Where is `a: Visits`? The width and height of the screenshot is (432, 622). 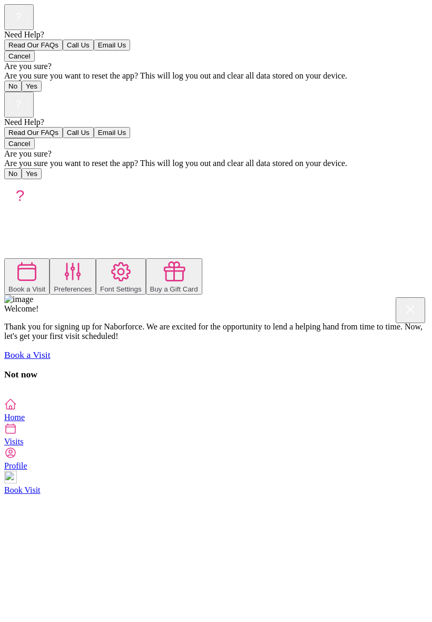
a: Visits is located at coordinates (216, 434).